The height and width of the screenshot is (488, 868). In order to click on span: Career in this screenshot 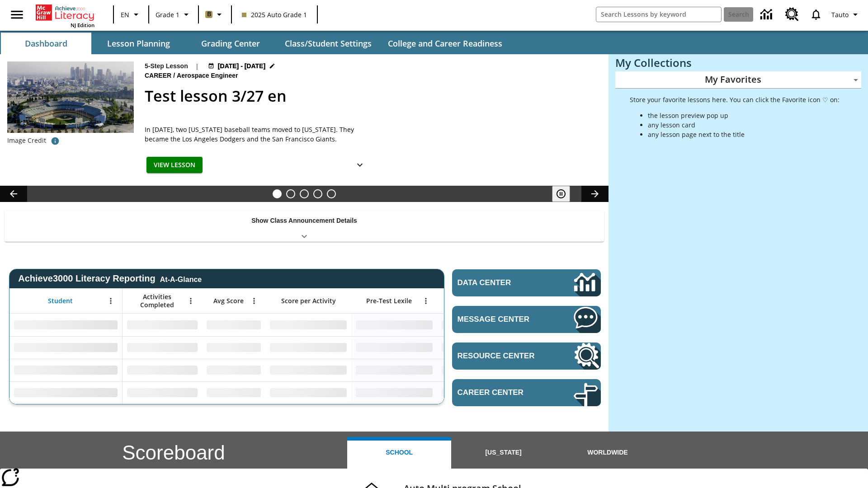, I will do `click(158, 76)`.